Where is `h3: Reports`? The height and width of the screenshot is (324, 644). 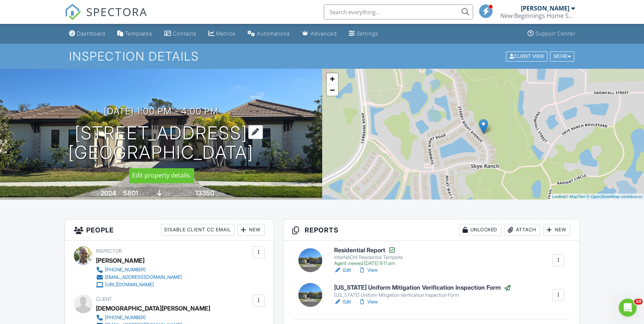 h3: Reports is located at coordinates (431, 230).